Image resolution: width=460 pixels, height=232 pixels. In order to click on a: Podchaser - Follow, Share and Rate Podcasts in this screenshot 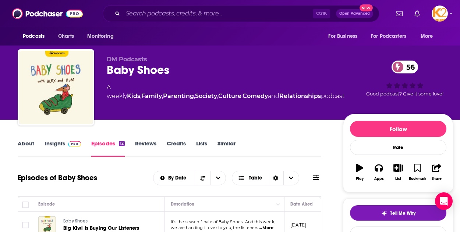, I will do `click(47, 14)`.